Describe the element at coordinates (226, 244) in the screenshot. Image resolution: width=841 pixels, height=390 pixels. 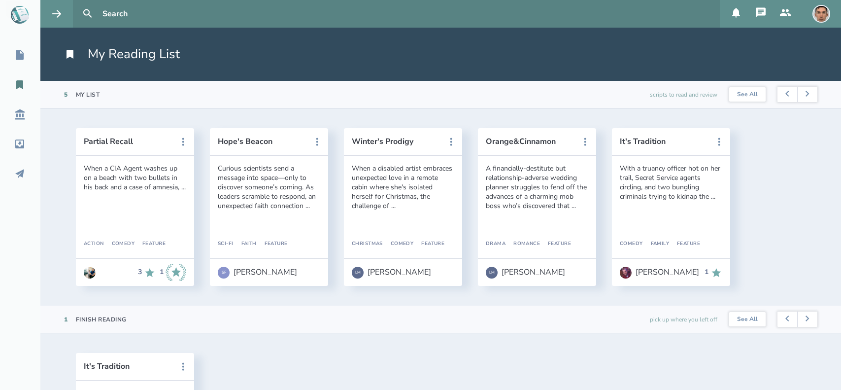
I see `div: Sci-Fi` at that location.